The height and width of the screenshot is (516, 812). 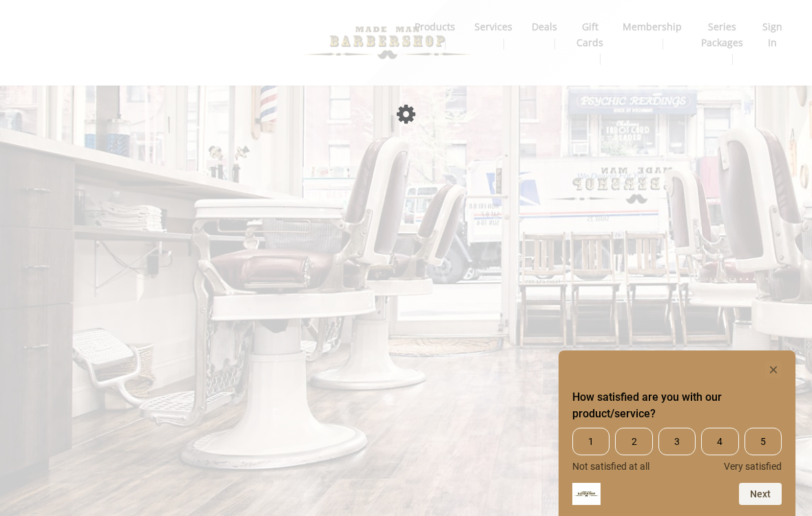 What do you see at coordinates (677, 442) in the screenshot?
I see `span: 3` at bounding box center [677, 442].